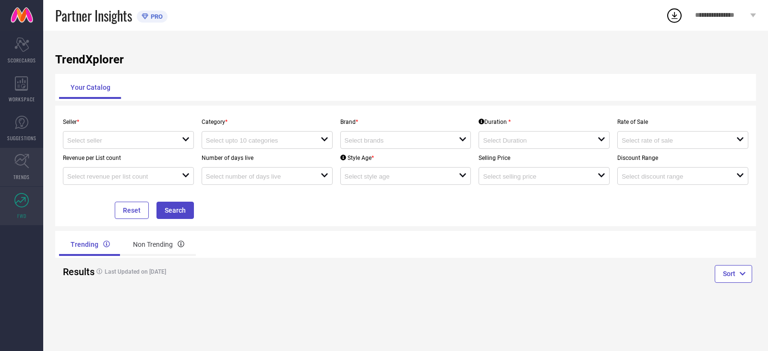  I want to click on input: Select rate of sale, so click(673, 140).